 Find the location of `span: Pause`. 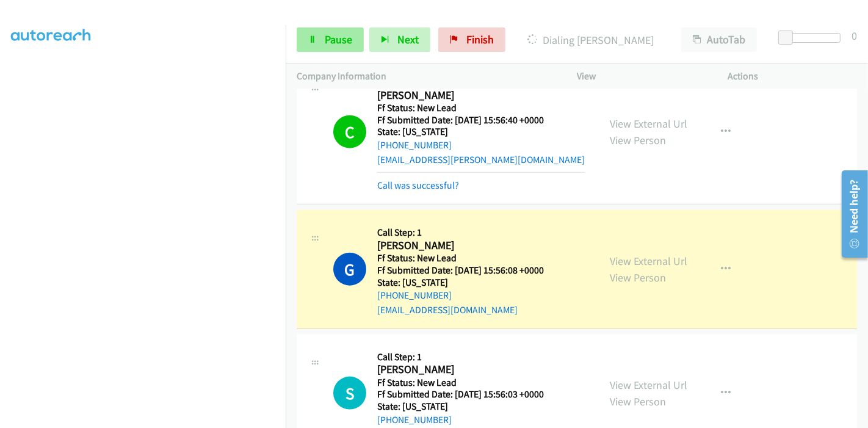

span: Pause is located at coordinates (338, 39).